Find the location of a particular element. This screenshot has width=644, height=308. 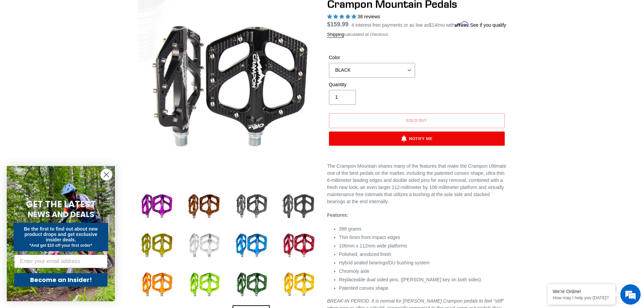

li: Hybrid sealed bearings/DU bushing system is located at coordinates (422, 262).